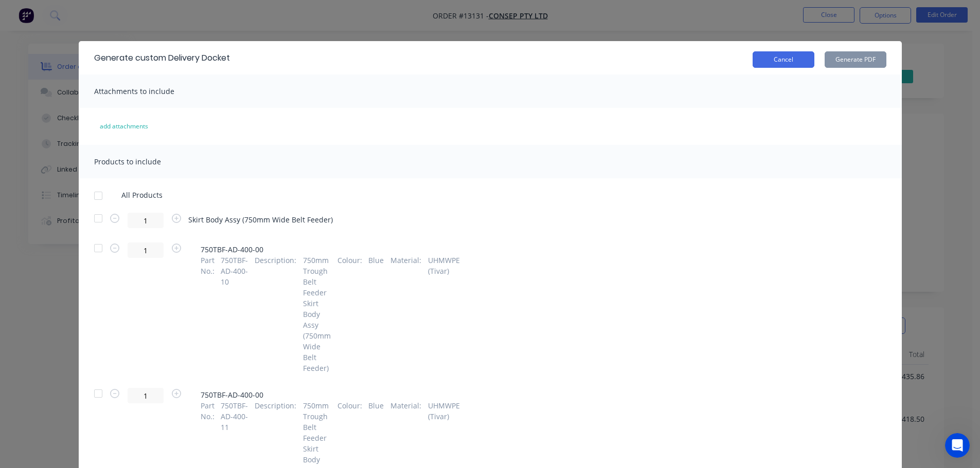  What do you see at coordinates (135, 91) in the screenshot?
I see `span: Attachments to include` at bounding box center [135, 91].